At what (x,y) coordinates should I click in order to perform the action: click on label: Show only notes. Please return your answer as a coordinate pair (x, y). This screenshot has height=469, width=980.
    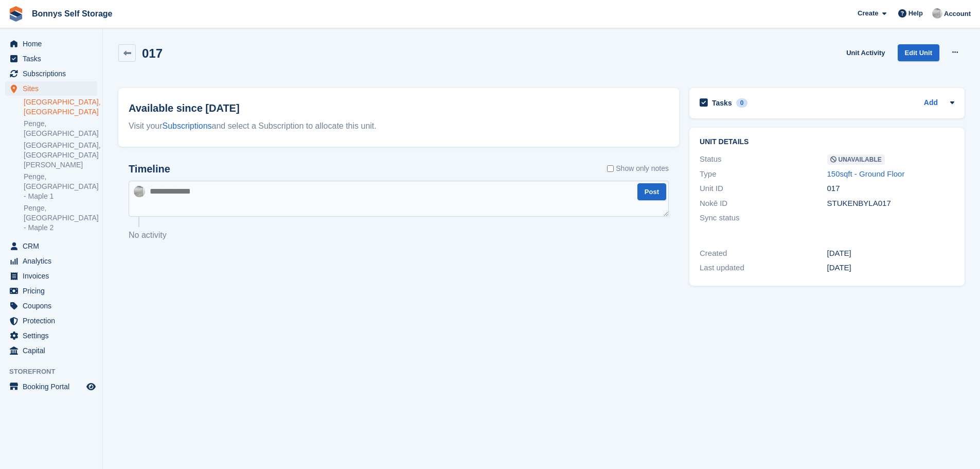
    Looking at the image, I should click on (638, 169).